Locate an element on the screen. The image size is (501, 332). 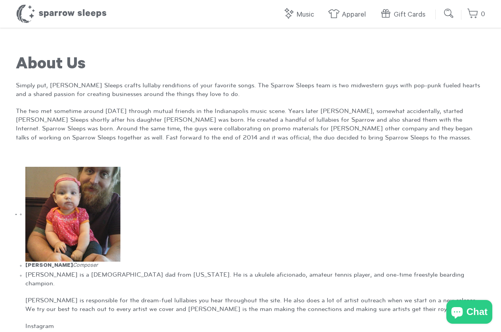
a: Gift Cards is located at coordinates (404, 15).